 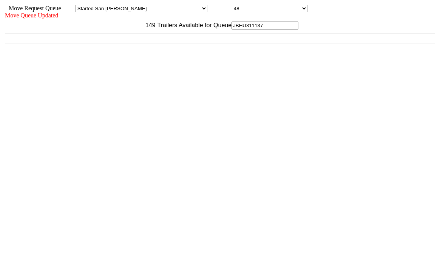 I want to click on span: Move Request Queue, so click(x=33, y=8).